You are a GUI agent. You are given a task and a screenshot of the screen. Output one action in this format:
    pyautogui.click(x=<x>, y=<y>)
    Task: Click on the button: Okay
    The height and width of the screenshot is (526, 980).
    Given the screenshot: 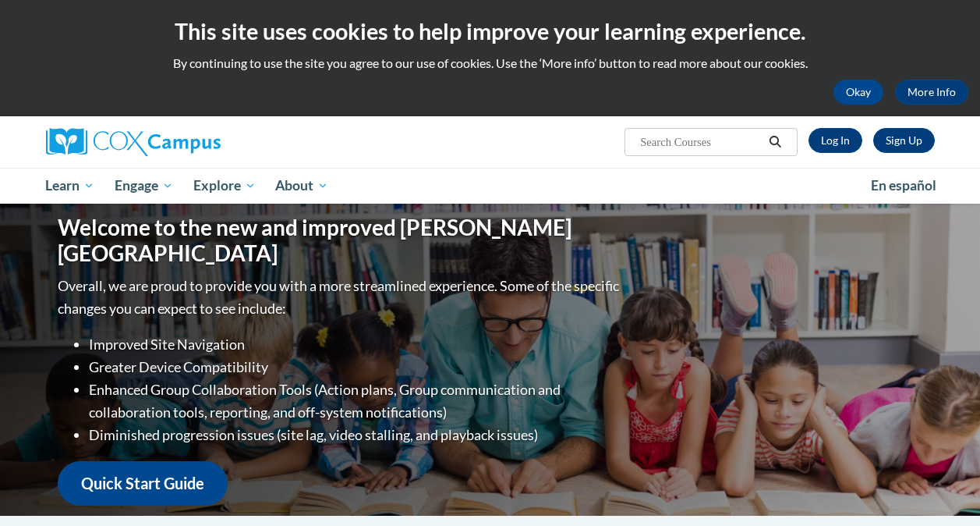 What is the action you would take?
    pyautogui.click(x=859, y=92)
    